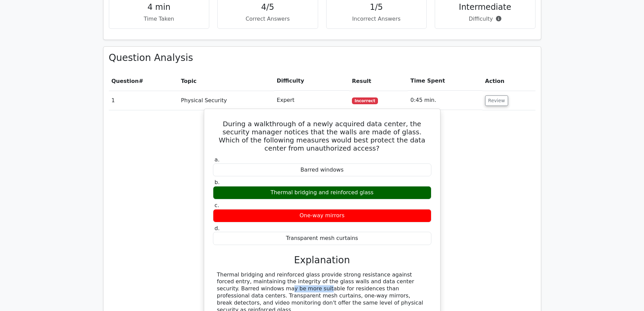  Describe the element at coordinates (312, 100) in the screenshot. I see `td: Expert` at that location.